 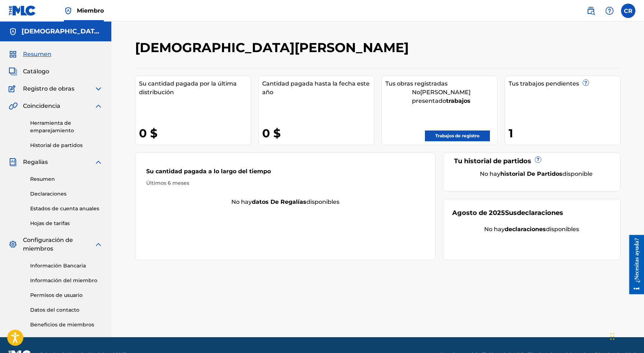 What do you see at coordinates (285, 173) in the screenshot?
I see `div: Su cantidad pagada a lo largo del tiempo` at bounding box center [285, 173].